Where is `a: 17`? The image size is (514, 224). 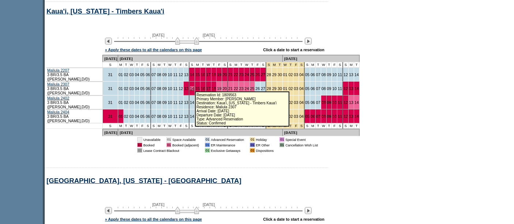
a: 17 is located at coordinates (208, 89).